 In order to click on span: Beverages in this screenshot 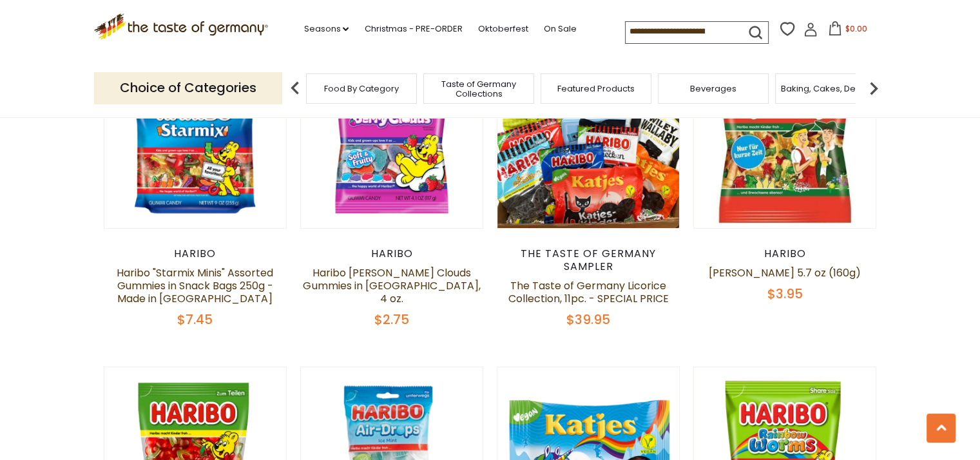, I will do `click(713, 88)`.